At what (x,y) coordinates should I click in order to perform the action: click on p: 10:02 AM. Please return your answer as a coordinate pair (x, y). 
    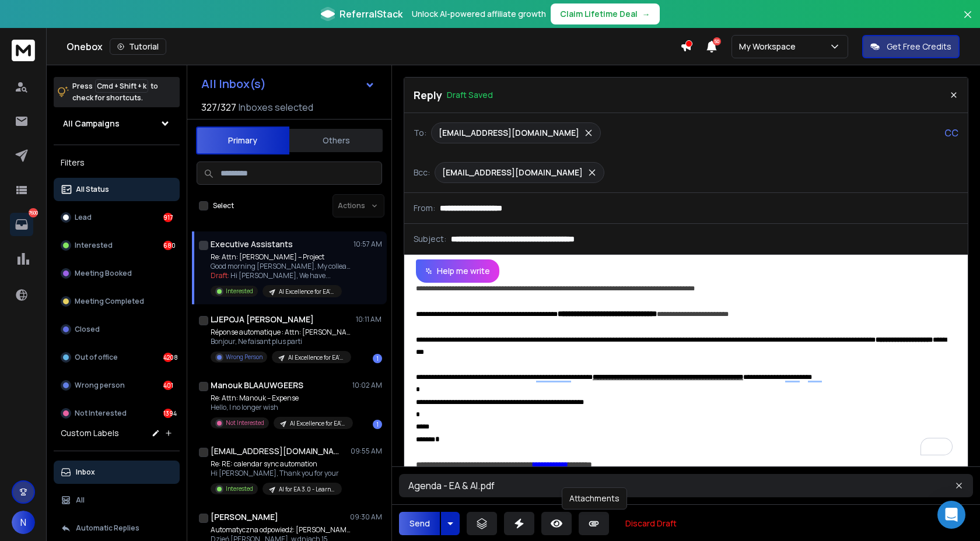
    Looking at the image, I should click on (367, 385).